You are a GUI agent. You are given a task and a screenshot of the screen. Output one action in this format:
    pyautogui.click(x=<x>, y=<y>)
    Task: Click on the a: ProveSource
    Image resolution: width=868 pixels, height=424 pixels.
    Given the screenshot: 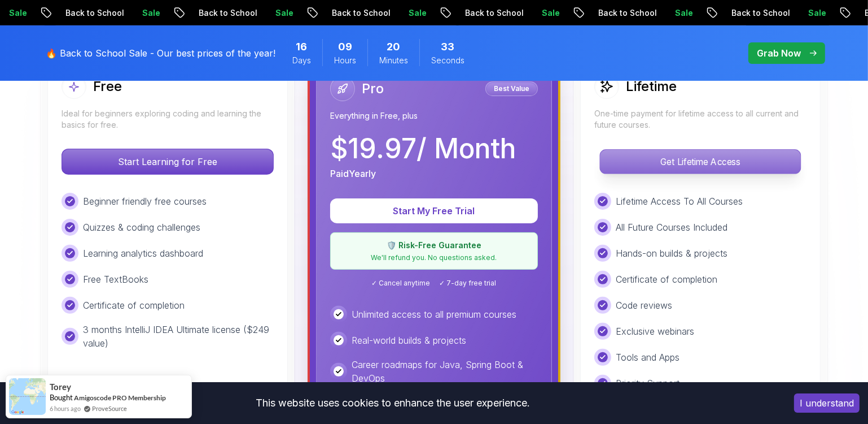 What is the action you would take?
    pyautogui.click(x=109, y=408)
    